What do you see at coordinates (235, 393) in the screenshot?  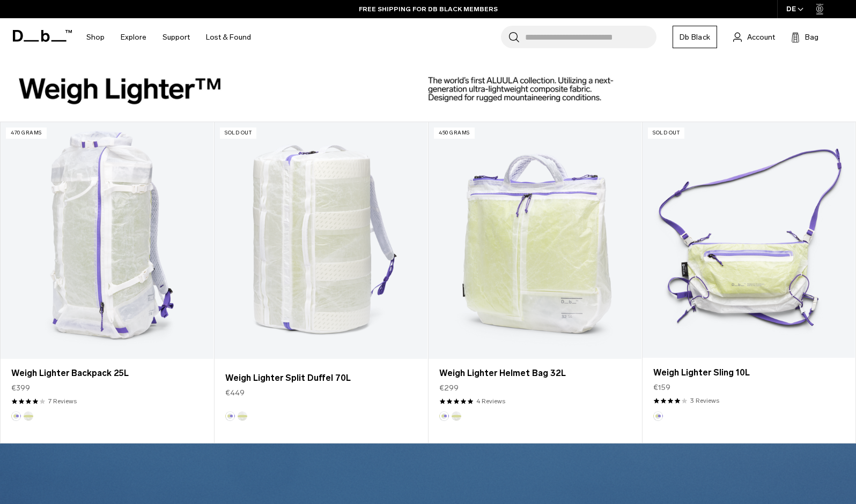 I see `span: €449` at bounding box center [235, 393].